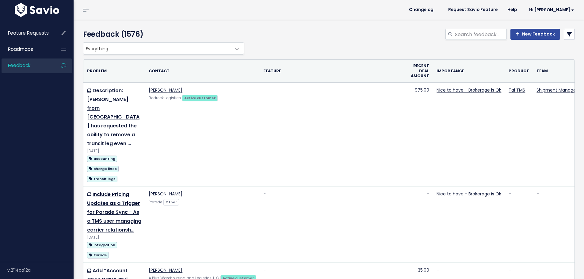  I want to click on a: integration, so click(102, 245).